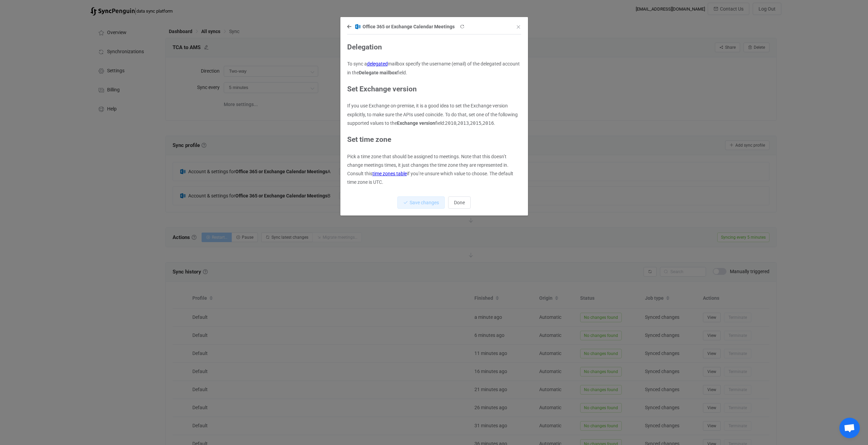 The height and width of the screenshot is (445, 868). I want to click on span: Done, so click(459, 202).